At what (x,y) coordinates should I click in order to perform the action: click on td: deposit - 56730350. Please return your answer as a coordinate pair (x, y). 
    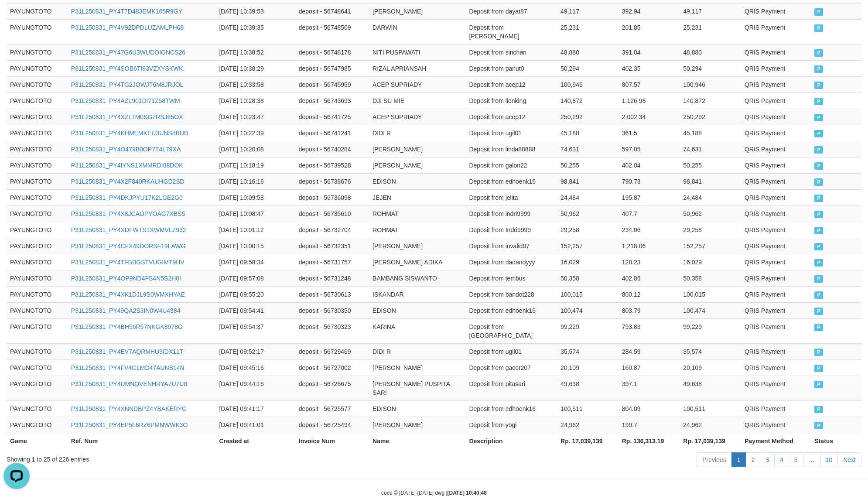
    Looking at the image, I should click on (332, 310).